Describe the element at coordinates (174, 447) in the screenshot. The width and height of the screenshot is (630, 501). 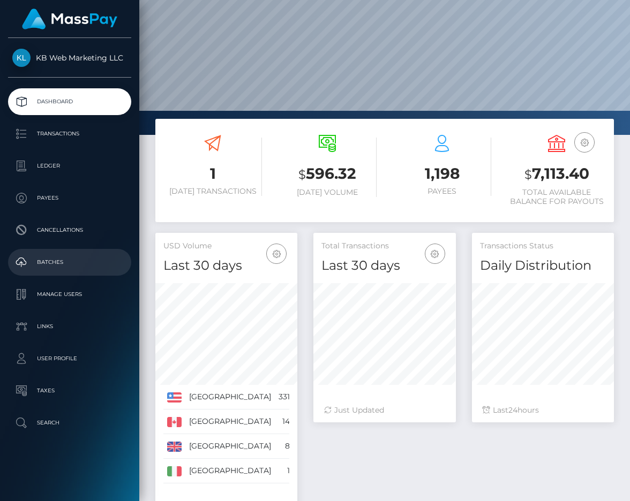
I see `img: GB.png` at that location.